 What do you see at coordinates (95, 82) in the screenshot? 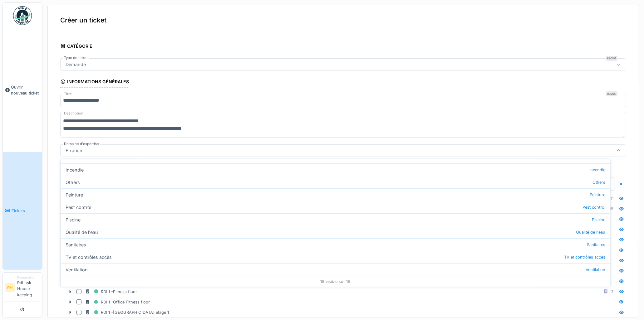
I see `div: Informations générales` at bounding box center [95, 82].